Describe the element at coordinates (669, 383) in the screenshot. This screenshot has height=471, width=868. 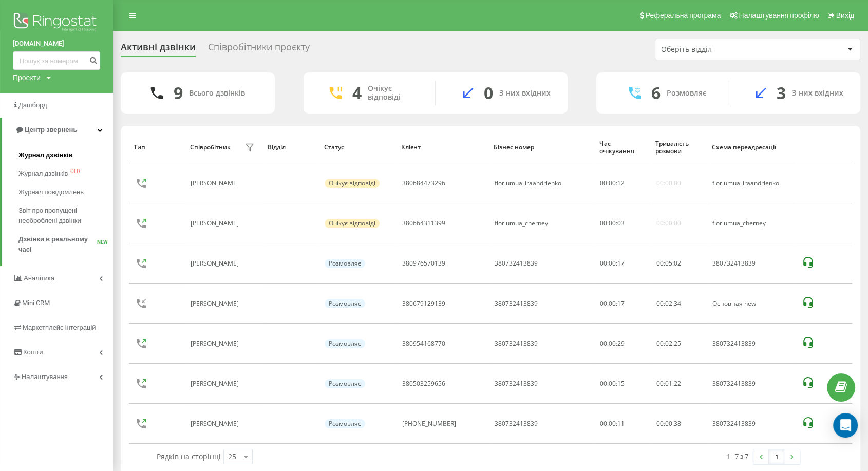
I see `span: 01` at that location.